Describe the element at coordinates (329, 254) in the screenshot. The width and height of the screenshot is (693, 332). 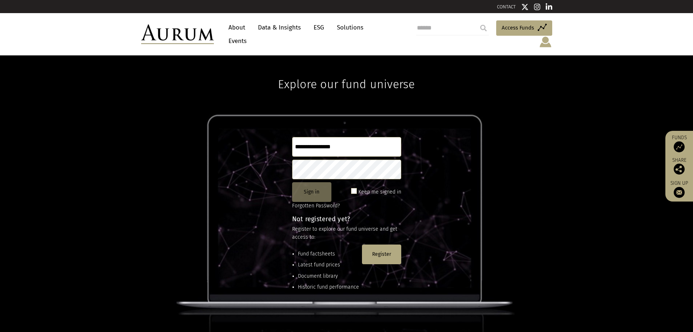
I see `li: Fund factsheets` at that location.